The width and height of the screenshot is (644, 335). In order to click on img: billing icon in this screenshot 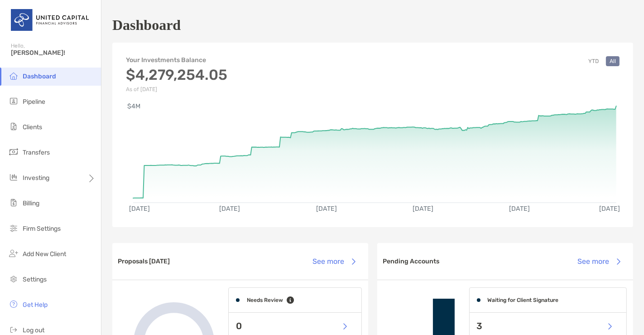, I will do `click(13, 203)`.